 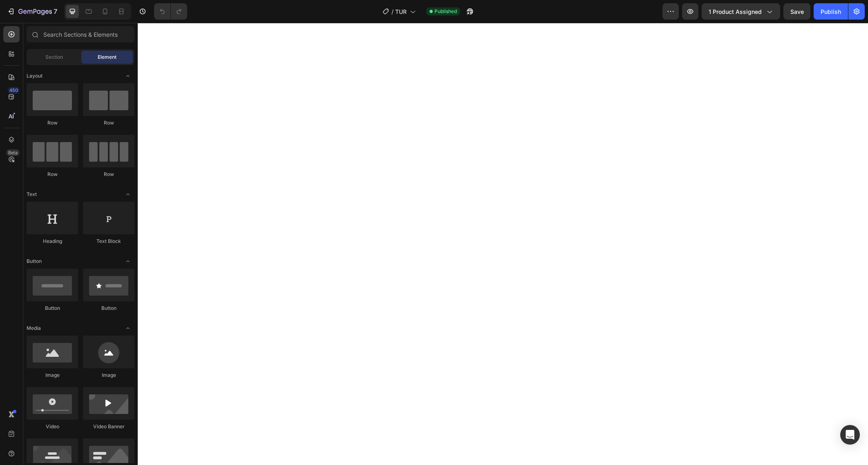 What do you see at coordinates (32, 12) in the screenshot?
I see `button: 7` at bounding box center [32, 12].